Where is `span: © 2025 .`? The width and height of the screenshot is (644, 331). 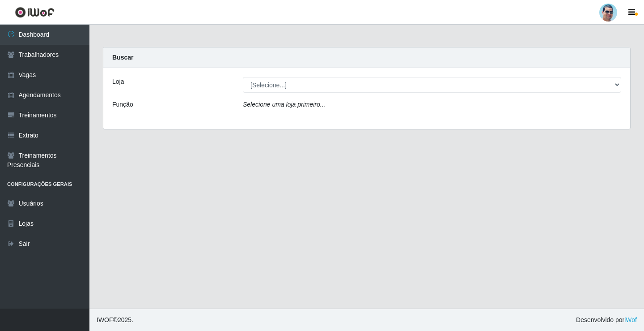
span: © 2025 . is located at coordinates (115, 319).